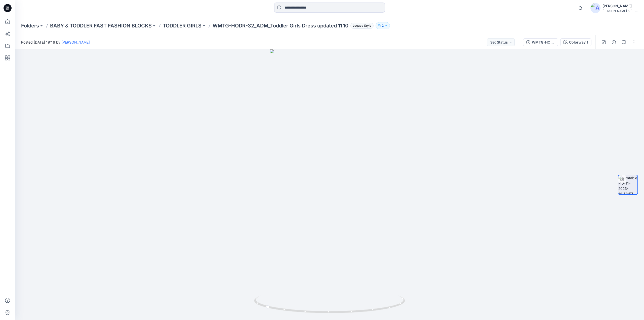 The height and width of the screenshot is (320, 644). What do you see at coordinates (182, 26) in the screenshot?
I see `p: TODDLER GIRLS` at bounding box center [182, 26].